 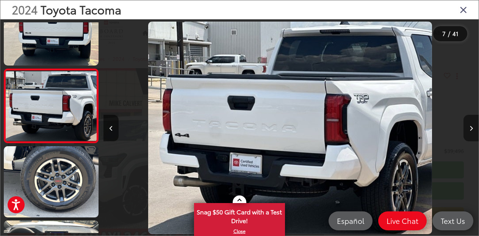 What do you see at coordinates (456, 33) in the screenshot?
I see `span: 41` at bounding box center [456, 33].